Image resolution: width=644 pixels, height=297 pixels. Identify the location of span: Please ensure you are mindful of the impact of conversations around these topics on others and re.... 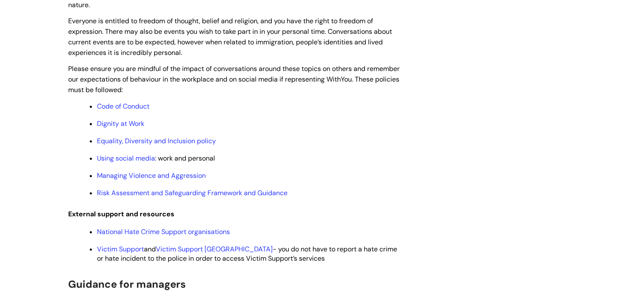
(234, 79).